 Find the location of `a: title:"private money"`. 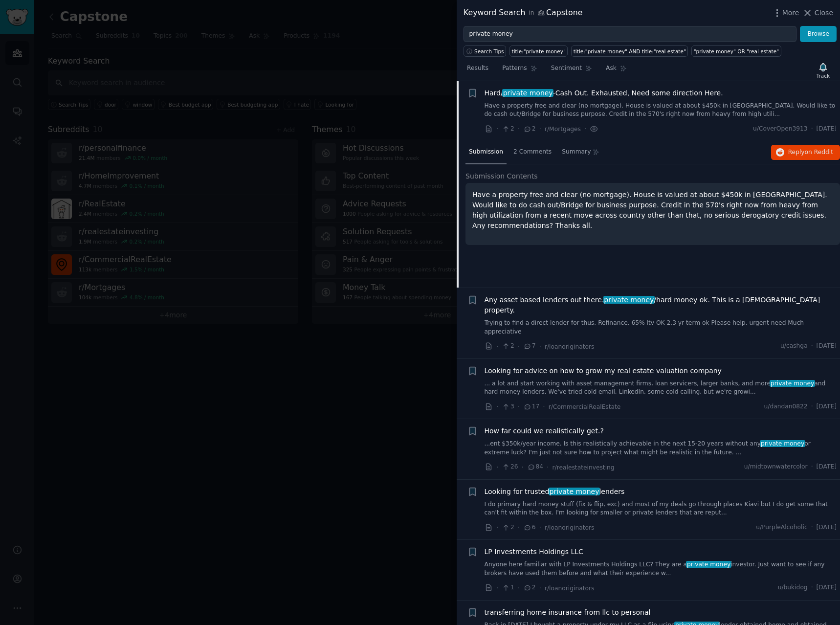

a: title:"private money" is located at coordinates (538, 51).